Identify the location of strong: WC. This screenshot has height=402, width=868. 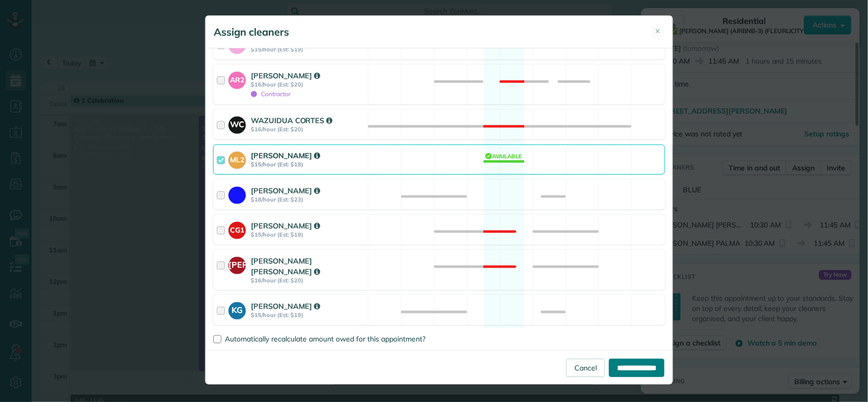
(237, 124).